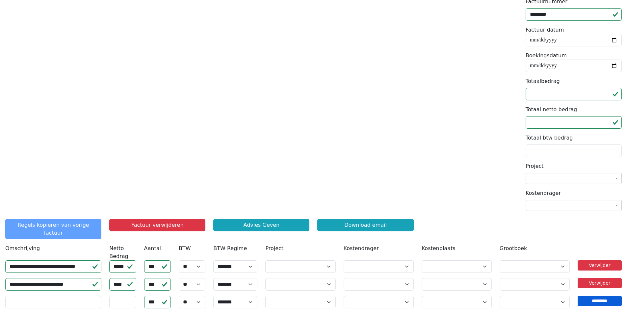 The image size is (627, 311). What do you see at coordinates (514, 249) in the screenshot?
I see `label: Grootboek` at bounding box center [514, 249].